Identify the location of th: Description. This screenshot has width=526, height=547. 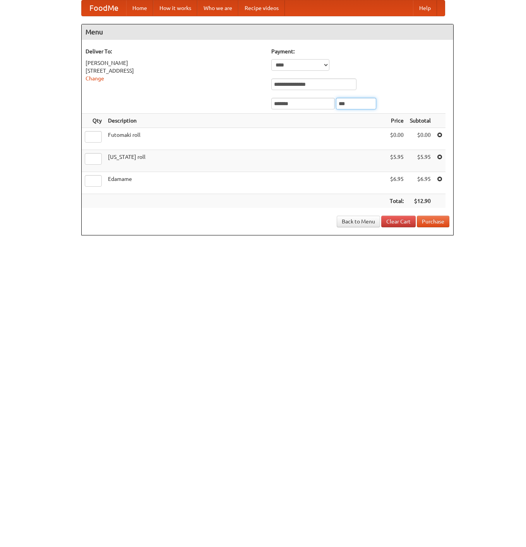
(246, 121).